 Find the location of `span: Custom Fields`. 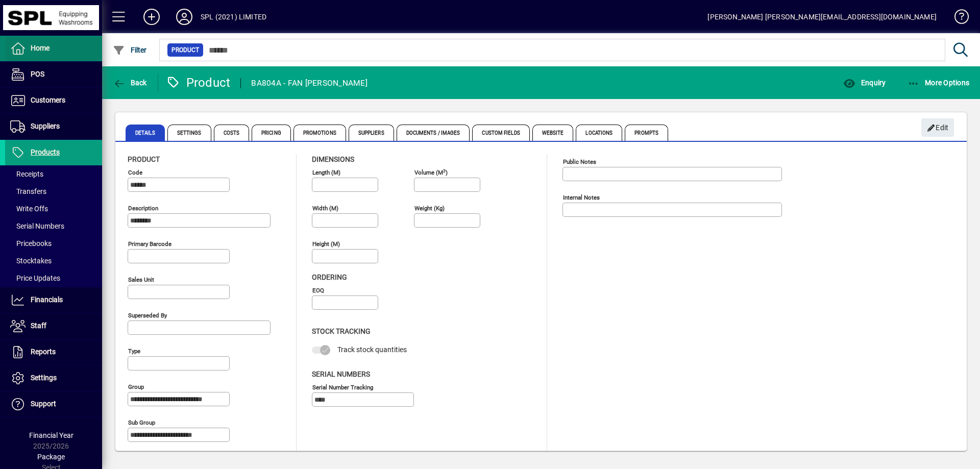

span: Custom Fields is located at coordinates (501, 133).